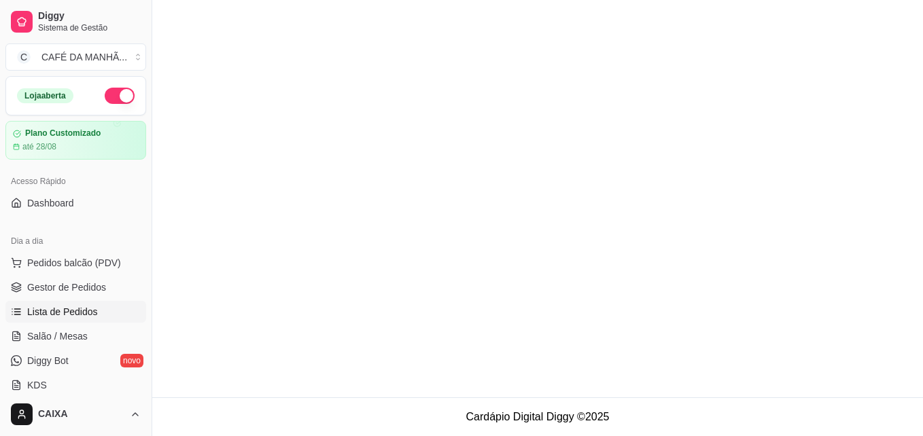  I want to click on span: Diggy, so click(89, 16).